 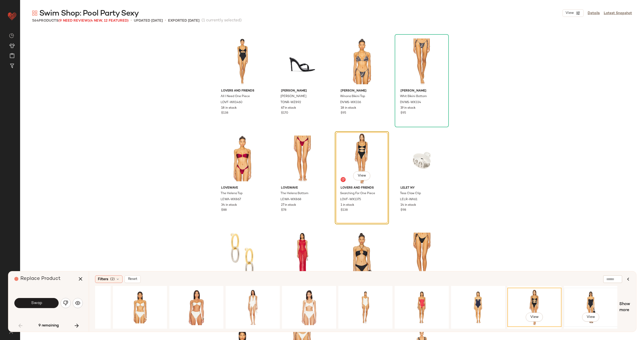 I want to click on button: Reset, so click(x=133, y=279).